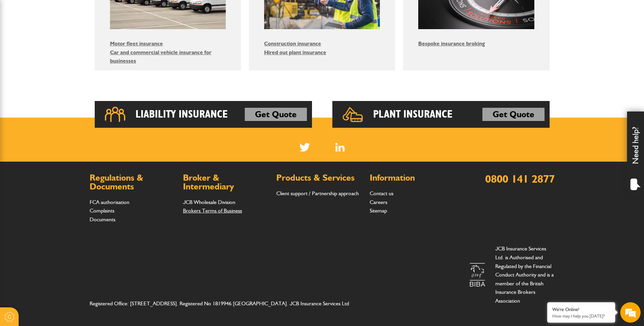  I want to click on a: Construction insurance, so click(293, 43).